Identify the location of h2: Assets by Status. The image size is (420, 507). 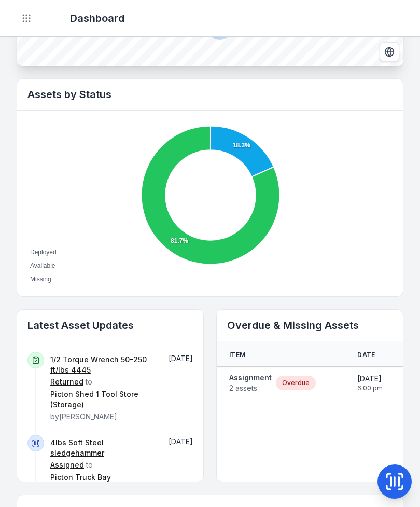
(210, 94).